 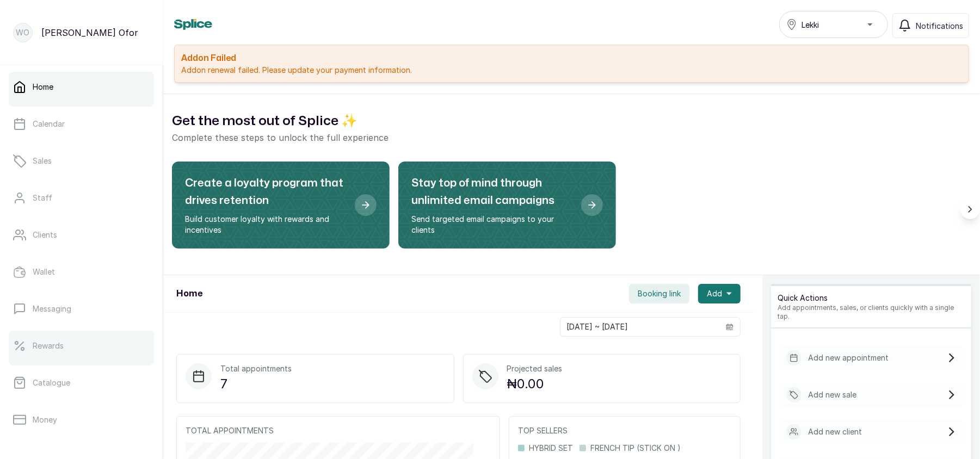 What do you see at coordinates (939, 26) in the screenshot?
I see `span: Notifications` at bounding box center [939, 26].